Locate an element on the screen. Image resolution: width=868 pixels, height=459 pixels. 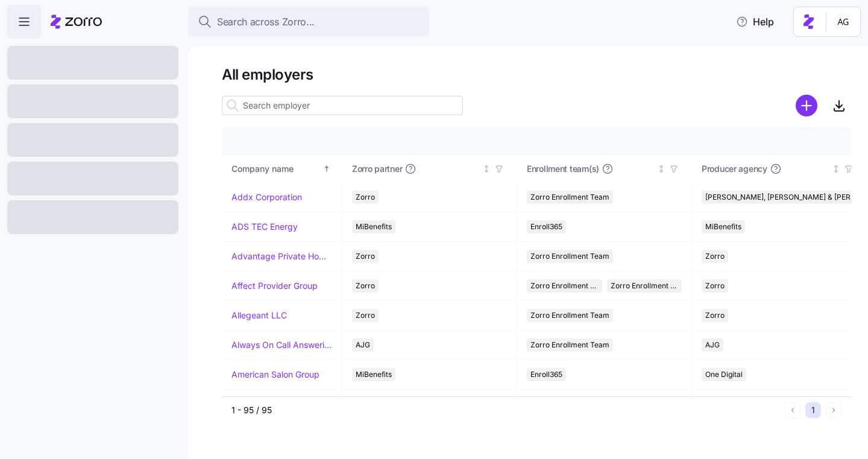
a: Allegeant LLC is located at coordinates (259, 315).